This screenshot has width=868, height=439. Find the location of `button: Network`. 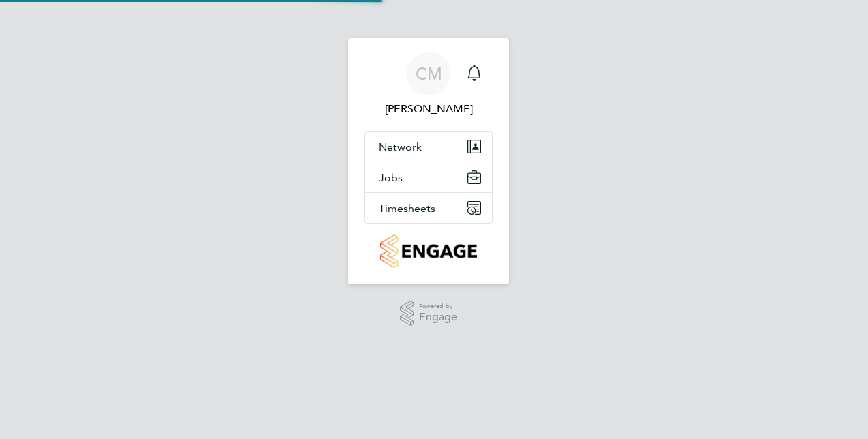

button: Network is located at coordinates (429, 146).